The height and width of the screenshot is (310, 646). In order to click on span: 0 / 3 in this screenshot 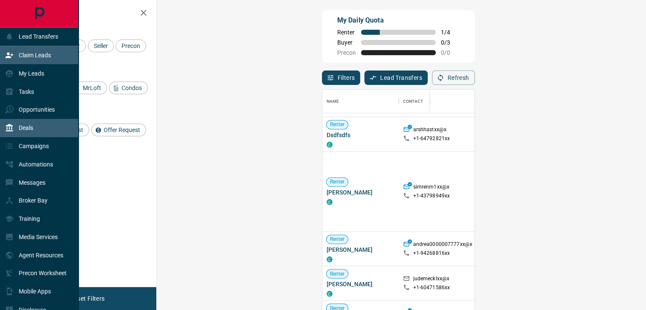, I will do `click(450, 42)`.